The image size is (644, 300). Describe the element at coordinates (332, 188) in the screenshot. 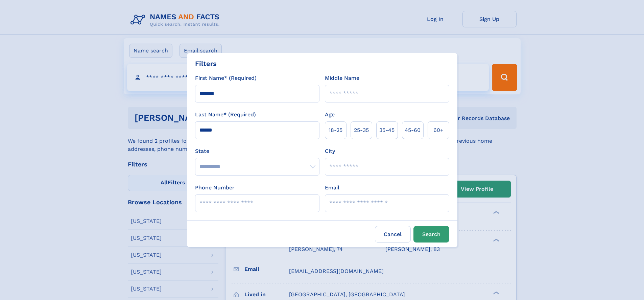

I see `label: Email` at that location.